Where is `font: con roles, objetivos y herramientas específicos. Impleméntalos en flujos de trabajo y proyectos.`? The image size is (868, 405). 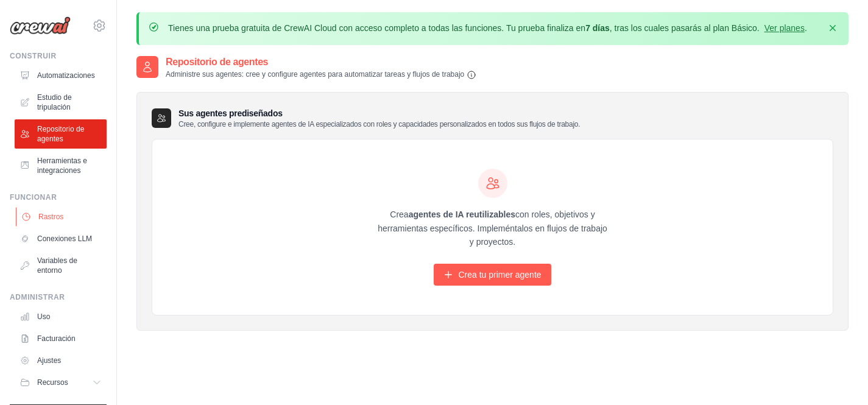 font: con roles, objetivos y herramientas específicos. Impleméntalos en flujos de trabajo y proyectos. is located at coordinates (492, 229).